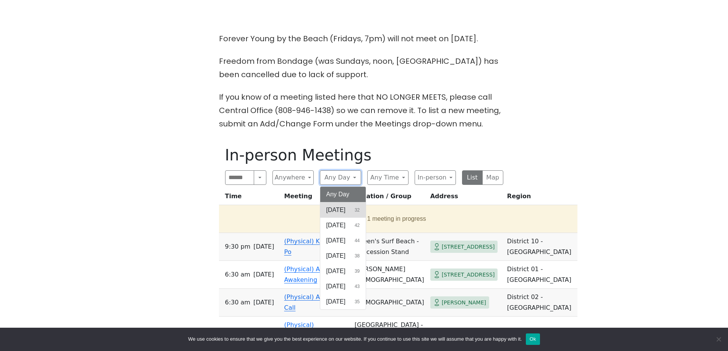  What do you see at coordinates (388, 178) in the screenshot?
I see `button: Any Time` at bounding box center [388, 178].